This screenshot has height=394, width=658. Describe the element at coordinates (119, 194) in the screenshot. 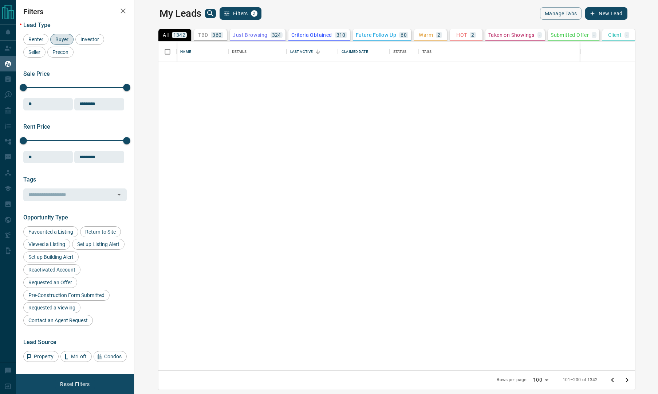

I see `button: Open` at that location.